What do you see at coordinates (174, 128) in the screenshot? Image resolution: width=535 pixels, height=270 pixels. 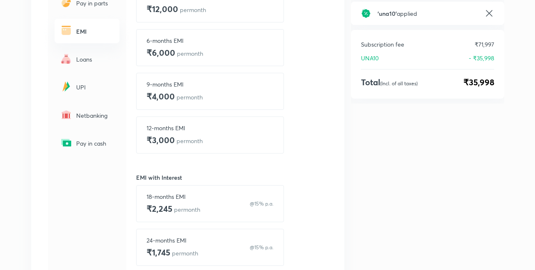 I see `p: 12-months EMI` at bounding box center [174, 128].